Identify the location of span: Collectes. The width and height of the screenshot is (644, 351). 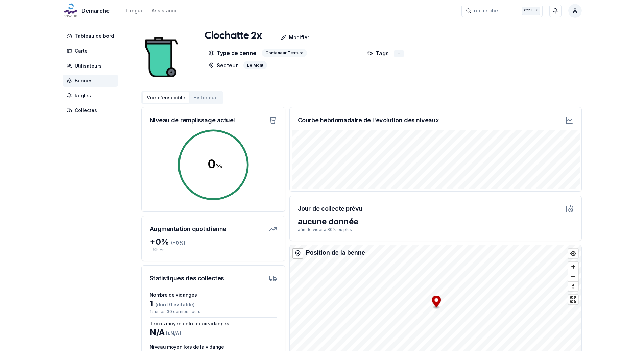
(86, 110).